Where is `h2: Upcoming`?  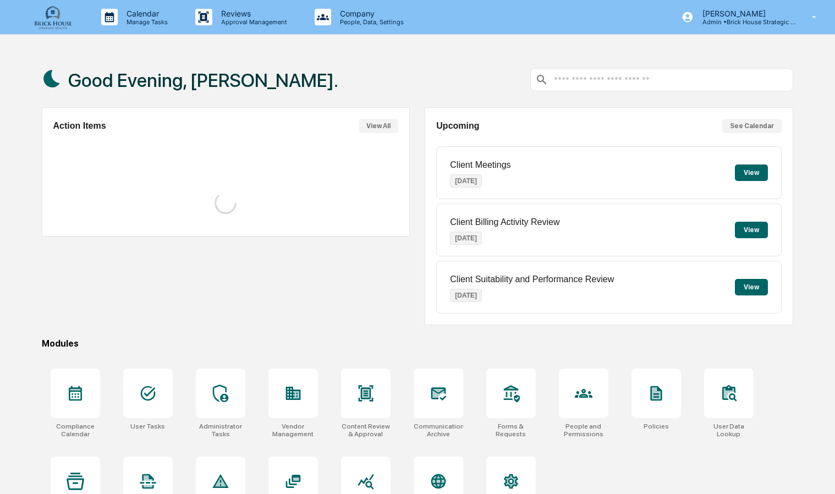
h2: Upcoming is located at coordinates (458, 126).